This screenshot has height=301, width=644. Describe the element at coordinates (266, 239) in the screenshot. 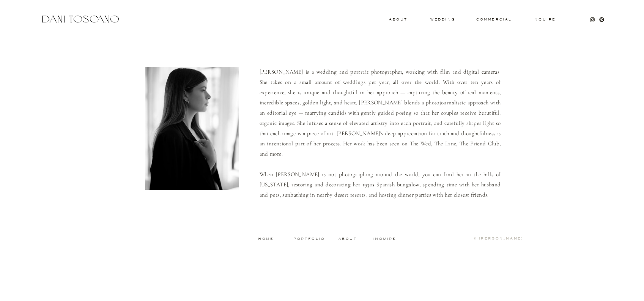

I see `p: home` at that location.